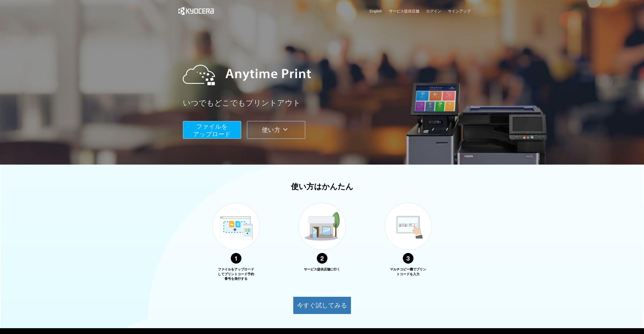 The height and width of the screenshot is (334, 644). What do you see at coordinates (376, 11) in the screenshot?
I see `a: English` at bounding box center [376, 11].